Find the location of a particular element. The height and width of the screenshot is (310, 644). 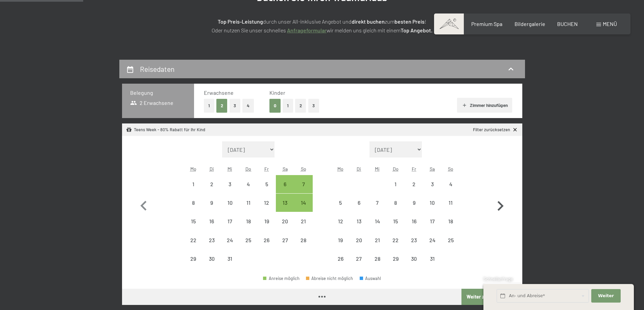

button: 2 is located at coordinates (222, 106).